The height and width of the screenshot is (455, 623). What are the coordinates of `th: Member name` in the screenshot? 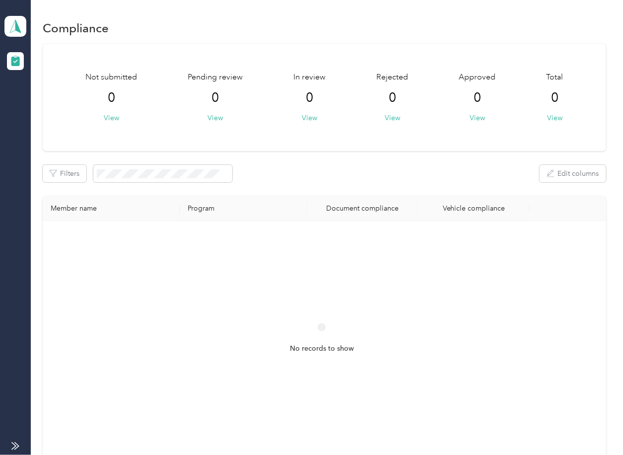 It's located at (111, 209).